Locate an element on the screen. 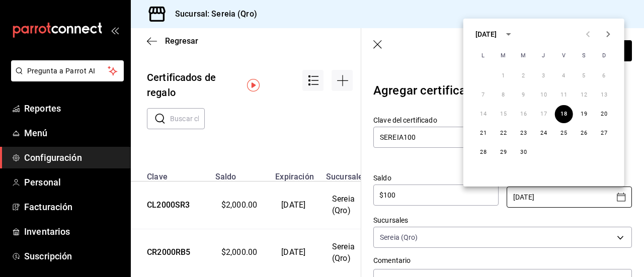 This screenshot has height=277, width=644. label: Clave del certificado is located at coordinates (436, 120).